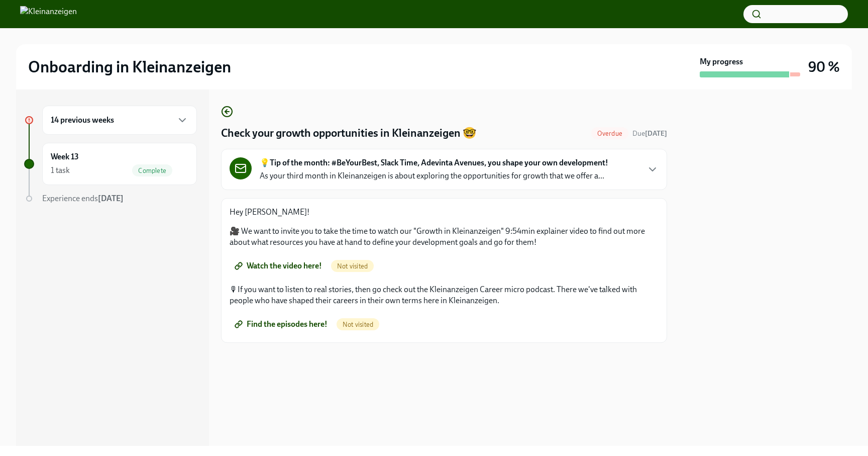  What do you see at coordinates (129, 67) in the screenshot?
I see `h2: Onboarding in Kleinanzeigen` at bounding box center [129, 67].